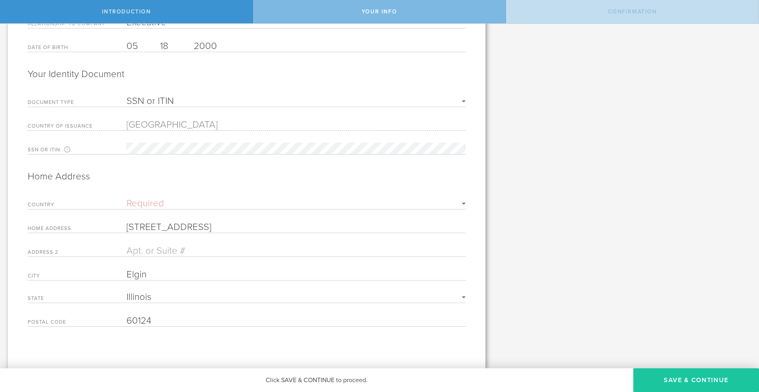 The width and height of the screenshot is (759, 392). Describe the element at coordinates (127, 11) in the screenshot. I see `span: Introduction` at that location.